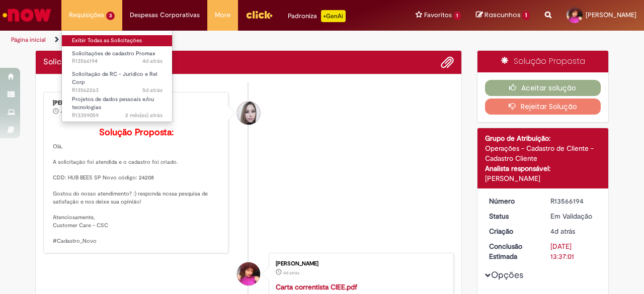 Image resolution: width=644 pixels, height=294 pixels. Describe the element at coordinates (512, 251) in the screenshot. I see `dt: Conclusão Estimada` at that location.